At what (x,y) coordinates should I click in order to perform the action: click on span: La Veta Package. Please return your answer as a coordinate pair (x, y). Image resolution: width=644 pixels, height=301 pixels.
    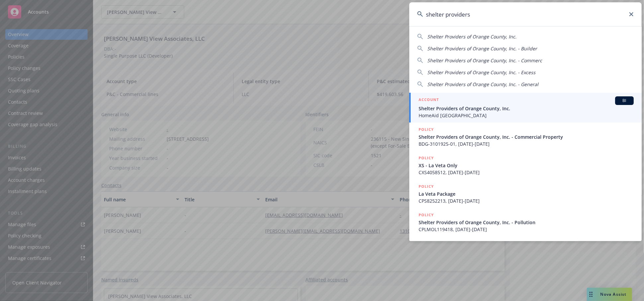
    Looking at the image, I should click on (526, 194).